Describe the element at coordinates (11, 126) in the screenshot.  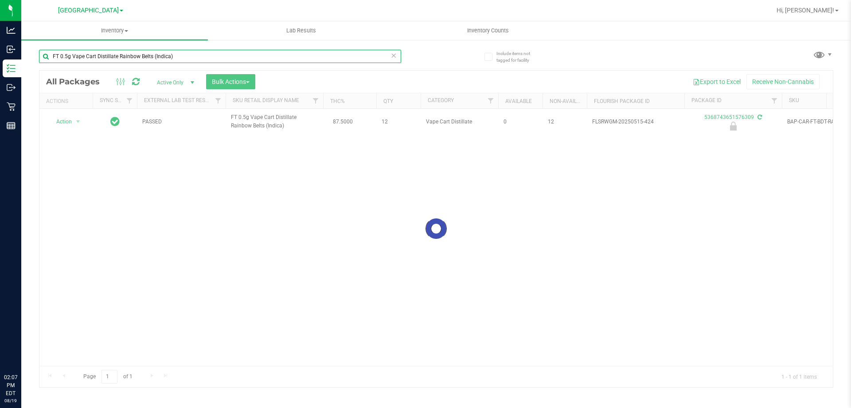
I see `inline-svg: Reports` at that location.